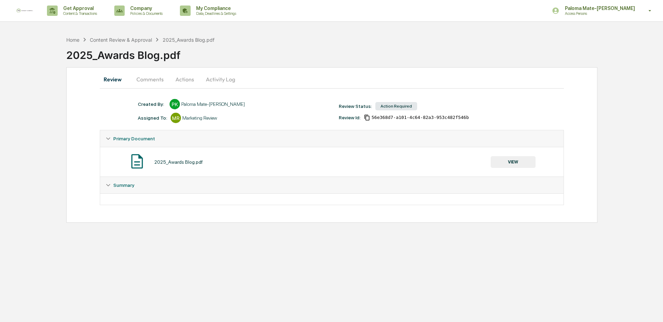 This screenshot has width=663, height=322. I want to click on span: 56e368d7-a101-4c64-82a3-953c482f546b, so click(420, 118).